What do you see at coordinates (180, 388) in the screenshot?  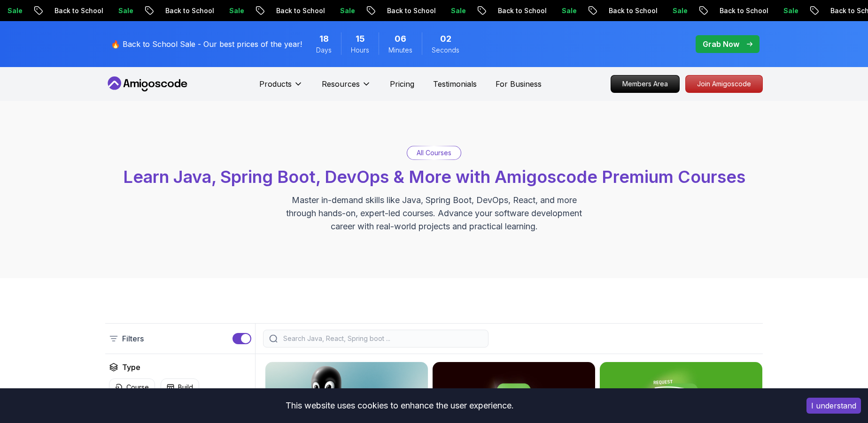 I see `button: Build` at bounding box center [180, 388].